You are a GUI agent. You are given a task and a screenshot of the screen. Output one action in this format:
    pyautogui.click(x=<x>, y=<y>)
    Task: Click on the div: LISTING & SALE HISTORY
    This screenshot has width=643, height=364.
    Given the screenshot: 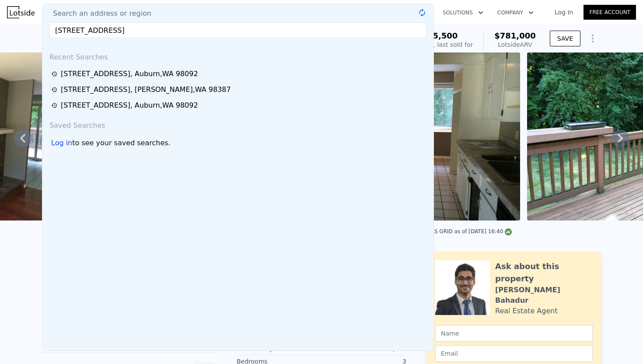 What is the action you would take?
    pyautogui.click(x=129, y=259)
    